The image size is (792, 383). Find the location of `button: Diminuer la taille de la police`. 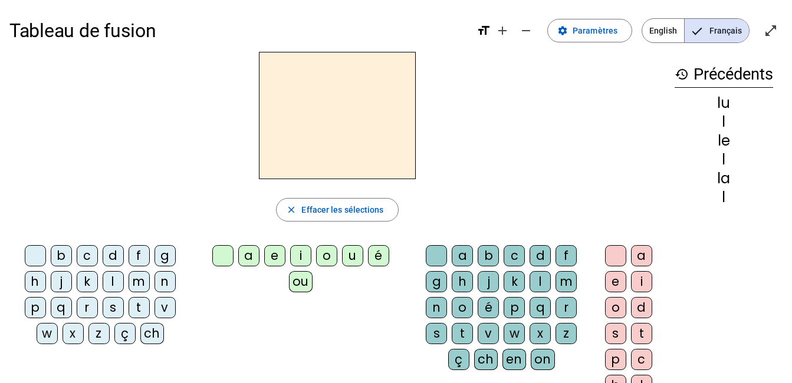

button: Diminuer la taille de la police is located at coordinates (526, 31).